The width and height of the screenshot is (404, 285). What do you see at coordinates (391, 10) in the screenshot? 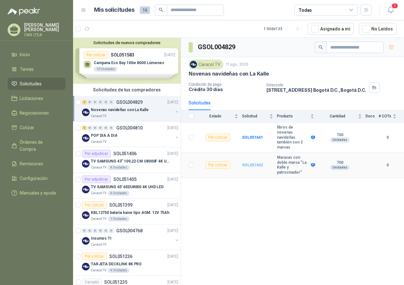
I see `button: 1` at bounding box center [391, 10].